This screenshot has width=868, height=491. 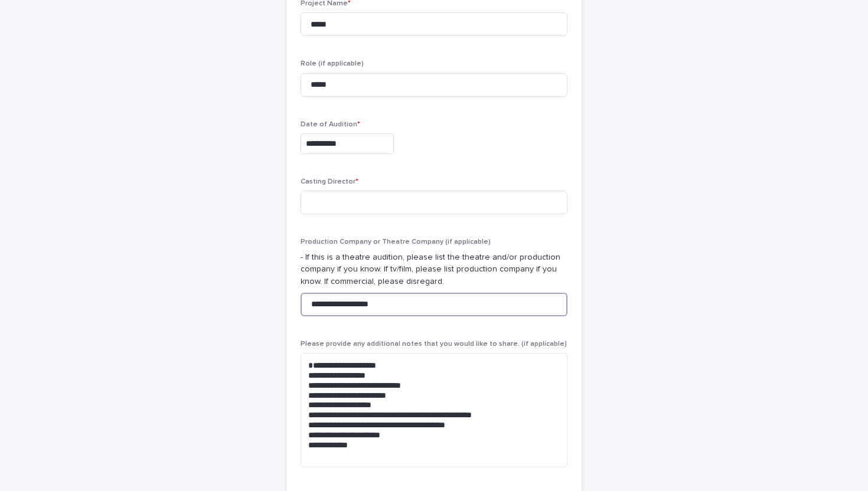 I want to click on p: - If this is a theatre audition, please list the theatre and/or production company if you know. I..., so click(x=434, y=270).